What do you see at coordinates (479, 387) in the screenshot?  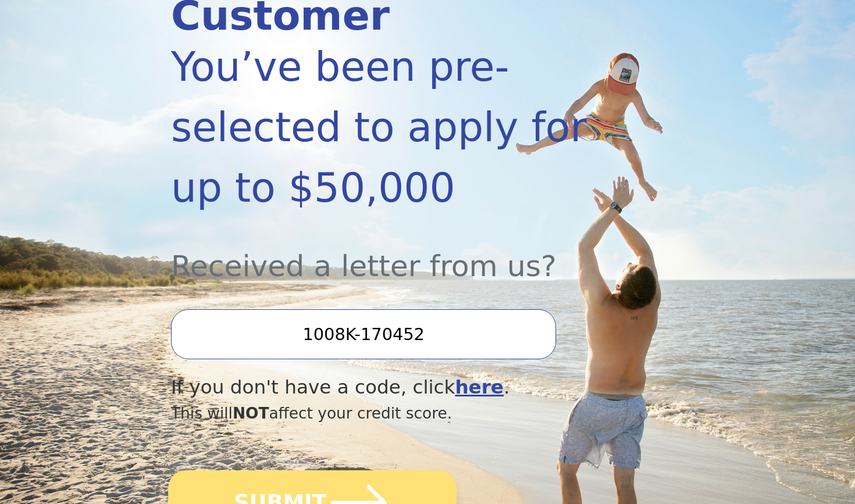 I see `b: here` at bounding box center [479, 387].